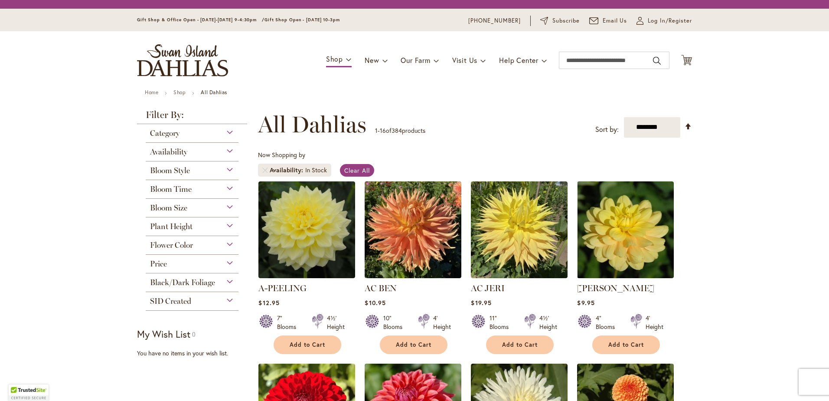 The width and height of the screenshot is (829, 401). I want to click on p: - of products, so click(400, 131).